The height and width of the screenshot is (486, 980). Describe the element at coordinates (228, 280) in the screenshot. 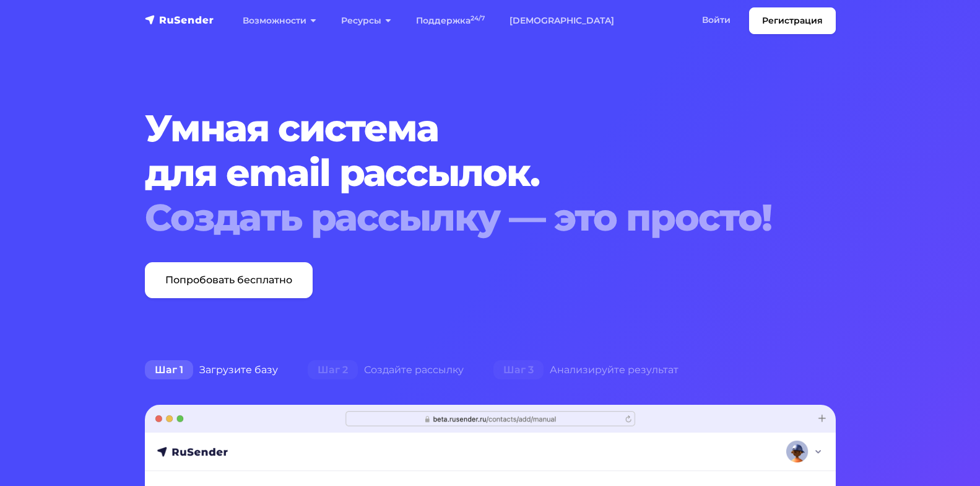

I see `a: Попробовать бесплатно` at that location.